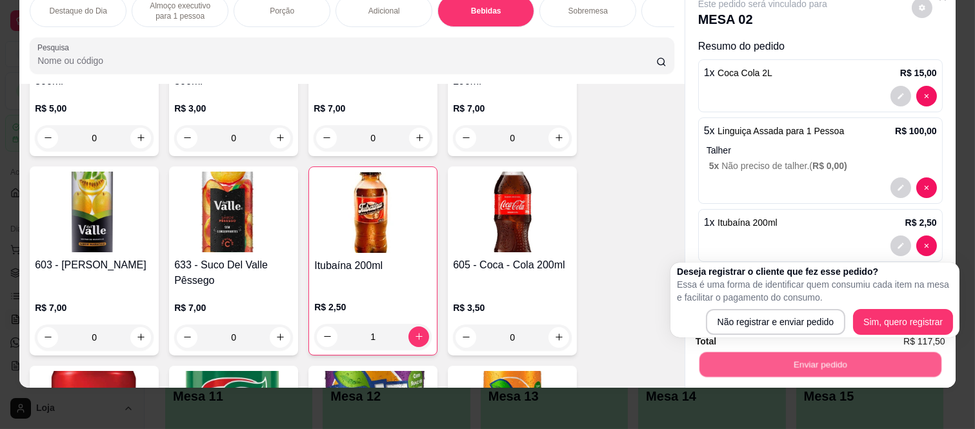 The width and height of the screenshot is (975, 429). I want to click on p: R$ 15,00, so click(918, 73).